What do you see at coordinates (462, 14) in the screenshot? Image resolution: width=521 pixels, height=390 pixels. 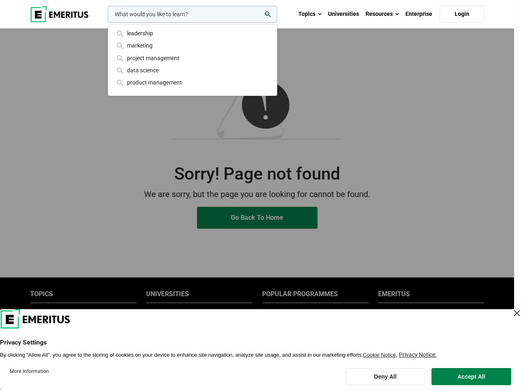 I see `a: Login` at bounding box center [462, 14].